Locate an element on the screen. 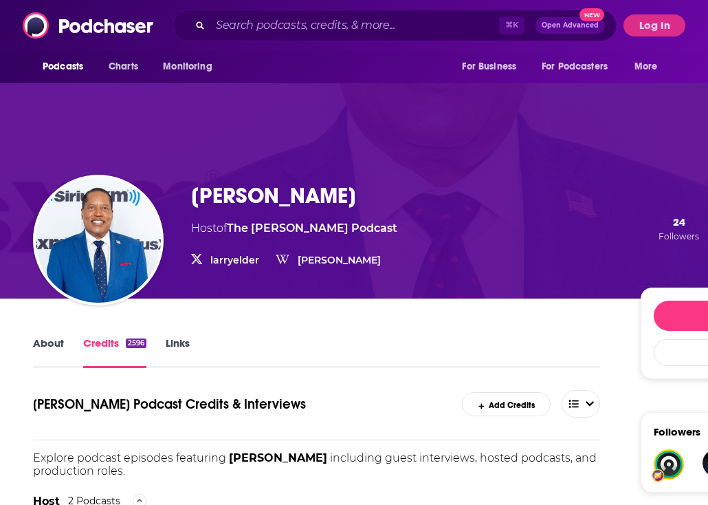 The image size is (708, 505). span: ⌘ K is located at coordinates (512, 25).